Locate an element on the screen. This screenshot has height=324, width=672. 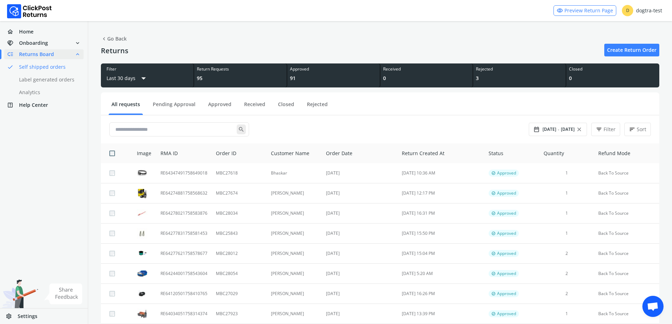
span: low_priority is located at coordinates (13, 54).